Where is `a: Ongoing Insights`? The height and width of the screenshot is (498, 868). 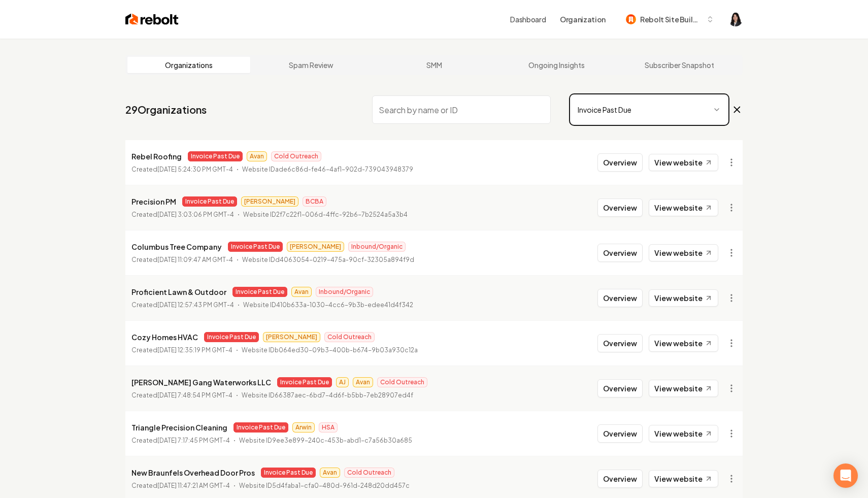 a: Ongoing Insights is located at coordinates (557, 65).